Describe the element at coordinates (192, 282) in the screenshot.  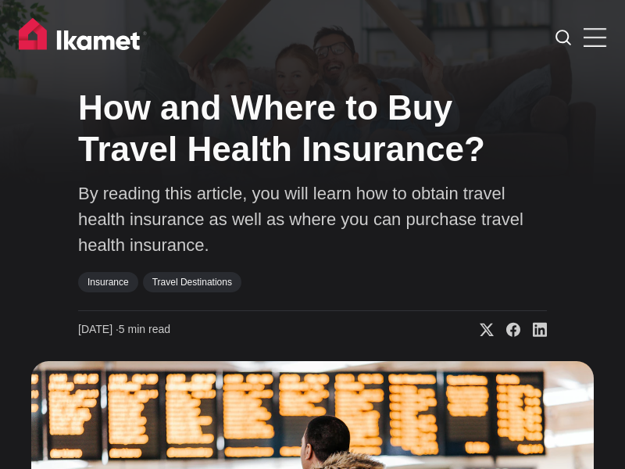
I see `a: Travel Destinations` at that location.